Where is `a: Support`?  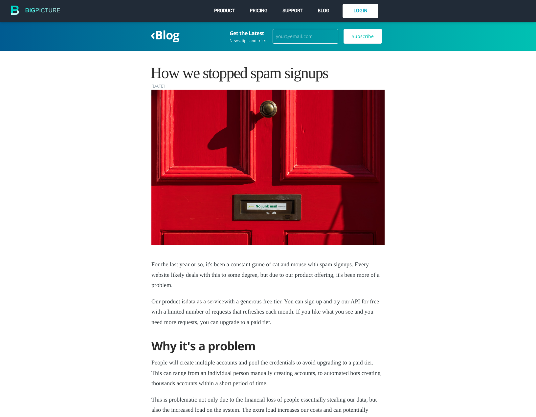 a: Support is located at coordinates (292, 11).